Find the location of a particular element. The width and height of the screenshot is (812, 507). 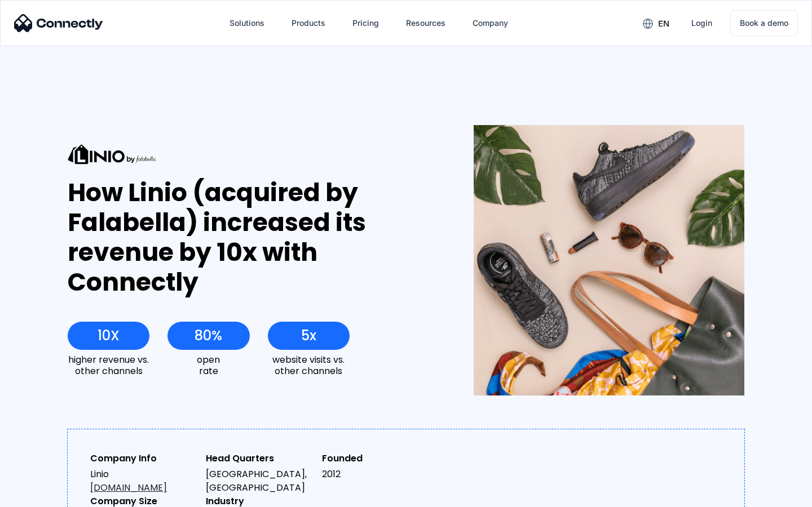

a: Pricing is located at coordinates (365, 23).